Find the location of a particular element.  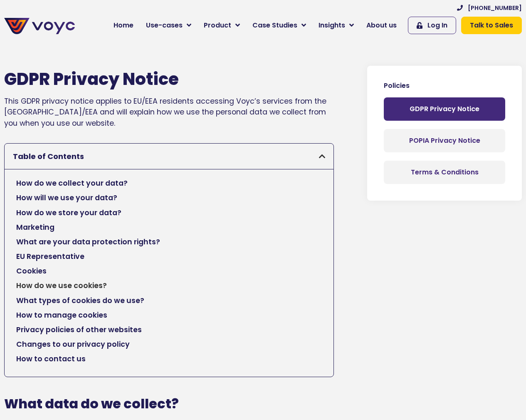

div: Close table of contents is located at coordinates (322, 156).